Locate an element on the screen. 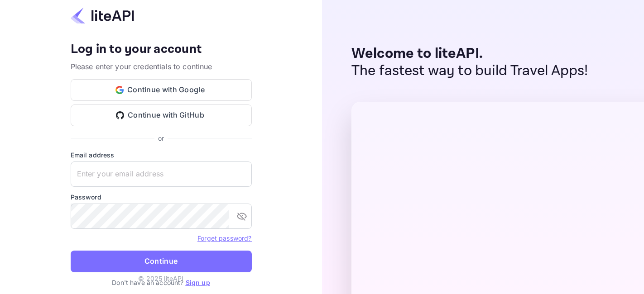 This screenshot has height=294, width=644. p: The fastest way to build Travel Apps! is located at coordinates (469, 71).